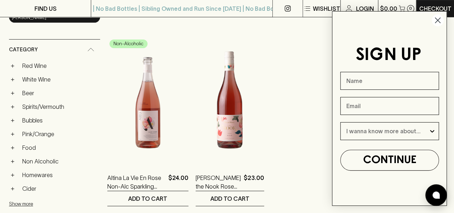  I want to click on button: CONTINUE, so click(389, 160).